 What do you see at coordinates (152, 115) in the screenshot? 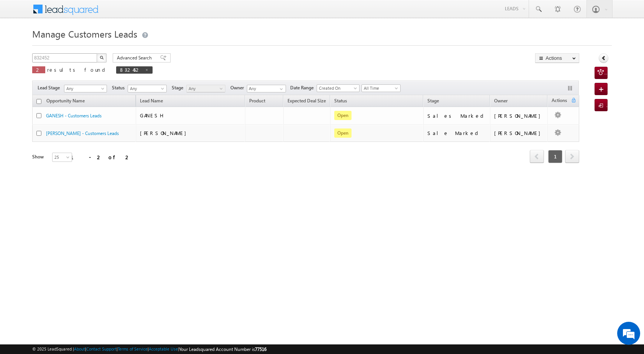
I see `span: GANESH` at bounding box center [152, 115].